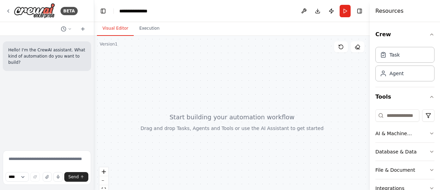 Image resolution: width=440 pixels, height=190 pixels. What do you see at coordinates (149, 29) in the screenshot?
I see `button: Execution` at bounding box center [149, 29].